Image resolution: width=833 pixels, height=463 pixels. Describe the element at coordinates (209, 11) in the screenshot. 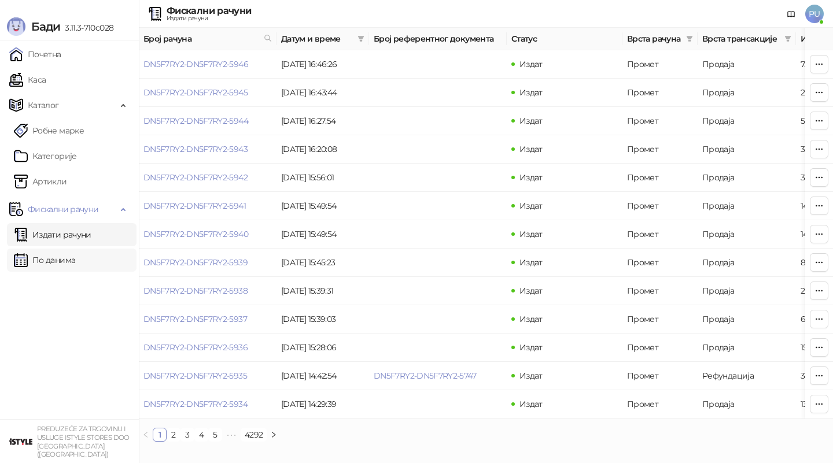

I see `div: Фискални рачуни` at that location.